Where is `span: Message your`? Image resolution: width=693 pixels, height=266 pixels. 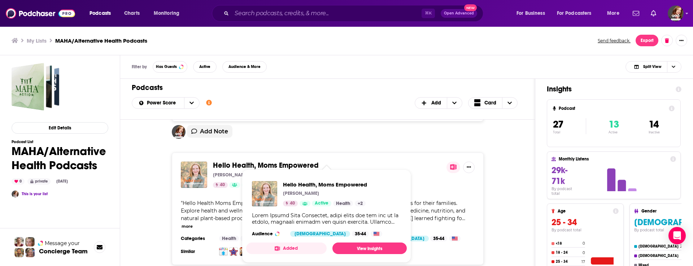 span: Message your is located at coordinates (62, 243).